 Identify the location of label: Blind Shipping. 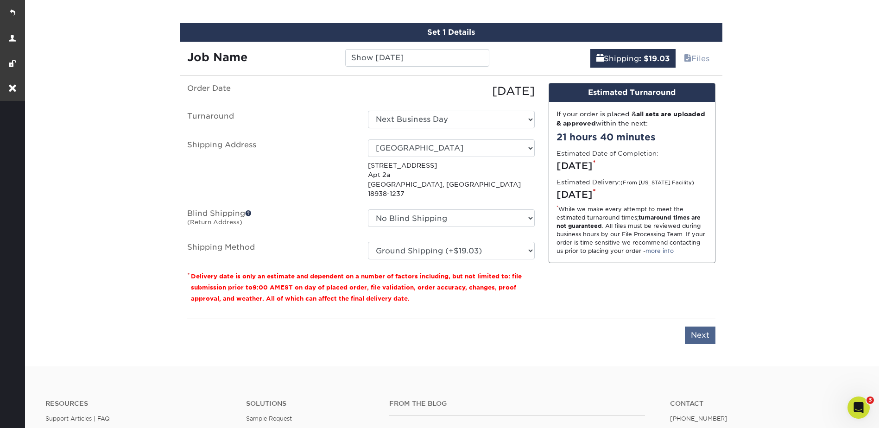
(271, 220).